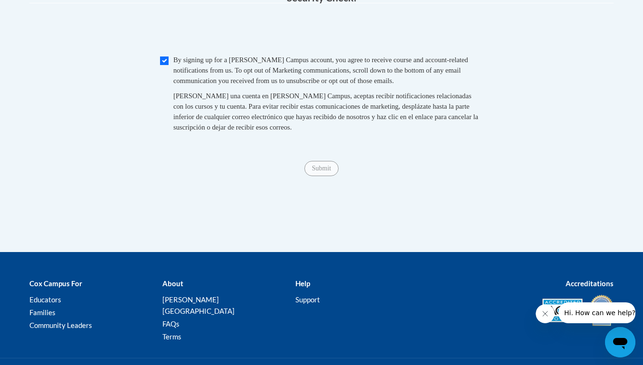 This screenshot has width=643, height=365. What do you see at coordinates (61, 326) in the screenshot?
I see `a: Community Leaders` at bounding box center [61, 326].